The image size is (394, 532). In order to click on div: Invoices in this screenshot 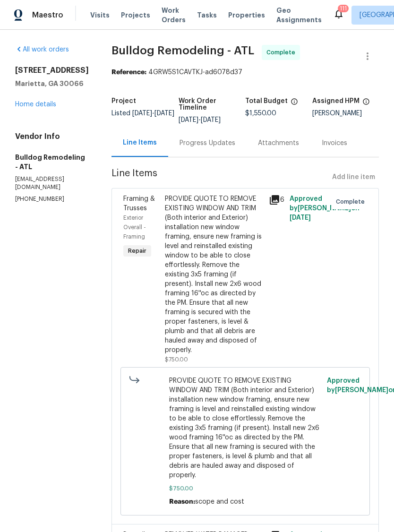, I will do `click(335, 143)`.